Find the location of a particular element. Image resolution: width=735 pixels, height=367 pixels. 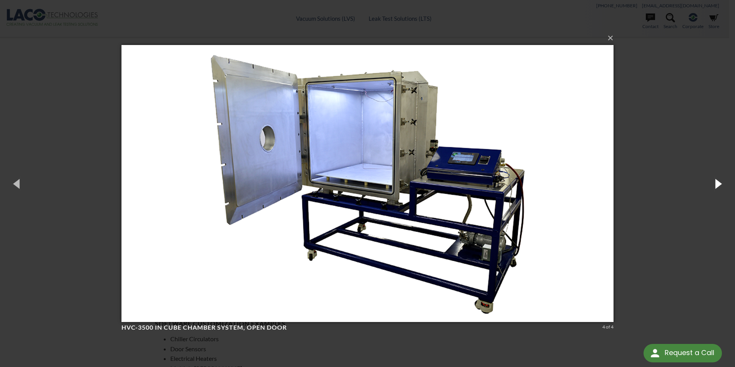

img: round button is located at coordinates (655, 353).